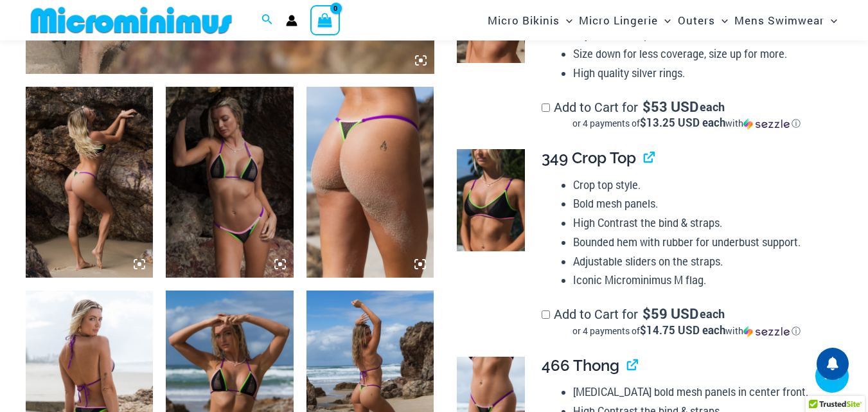 Image resolution: width=868 pixels, height=412 pixels. I want to click on input: Add to Cart for$59 USD eachor 4 payments of$14.75 USD eachwithSezzle Click to learn more about Se..., so click(545, 315).